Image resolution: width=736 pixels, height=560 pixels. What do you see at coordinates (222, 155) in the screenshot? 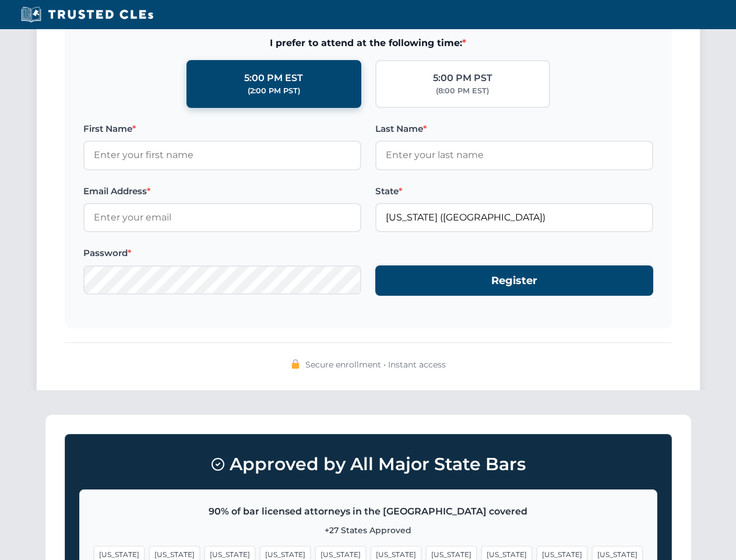
I see `input: Enter your first name` at bounding box center [222, 155].